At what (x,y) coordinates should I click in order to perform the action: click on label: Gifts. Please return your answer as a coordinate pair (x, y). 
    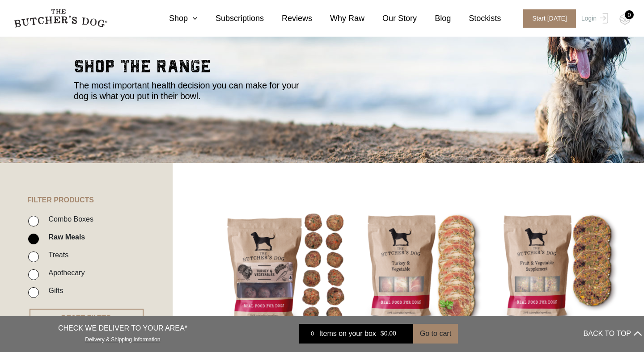
    Looking at the image, I should click on (53, 291).